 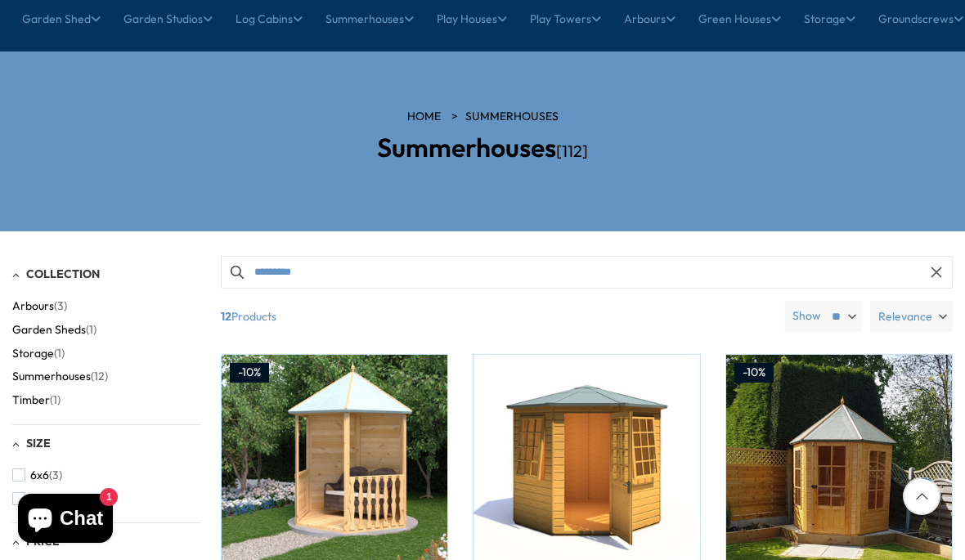 I want to click on button: 8x8, so click(x=36, y=499).